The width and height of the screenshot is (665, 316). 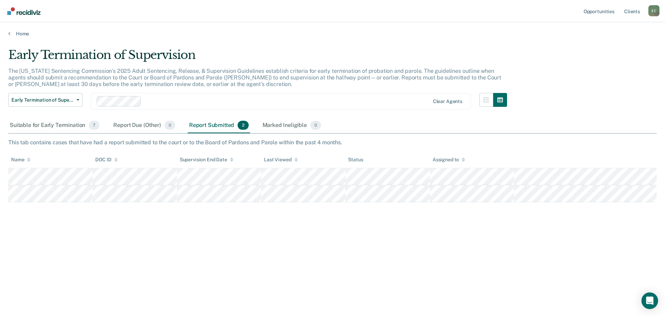 What do you see at coordinates (106, 159) in the screenshot?
I see `div: DOC ID` at bounding box center [106, 159].